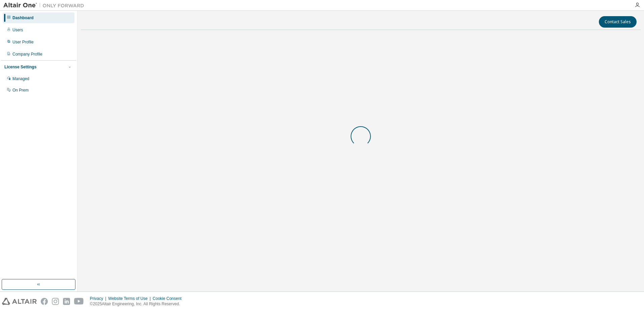 The height and width of the screenshot is (311, 644). What do you see at coordinates (17, 30) in the screenshot?
I see `div: Users` at bounding box center [17, 30].